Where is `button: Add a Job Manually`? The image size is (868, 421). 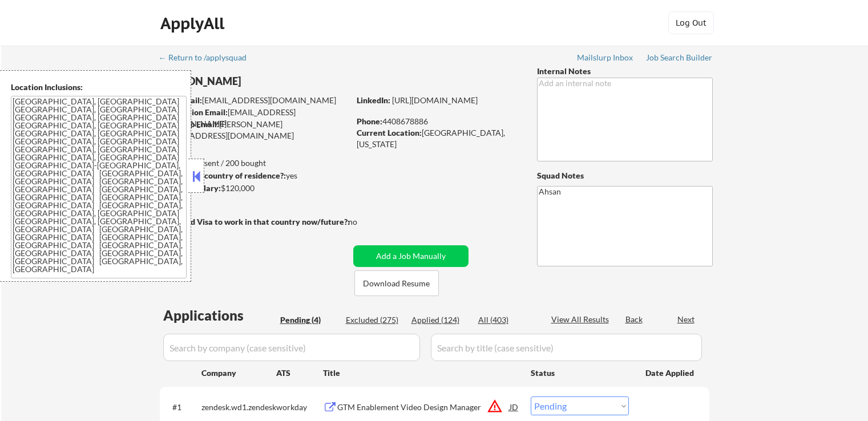
button: Add a Job Manually is located at coordinates (411, 256).